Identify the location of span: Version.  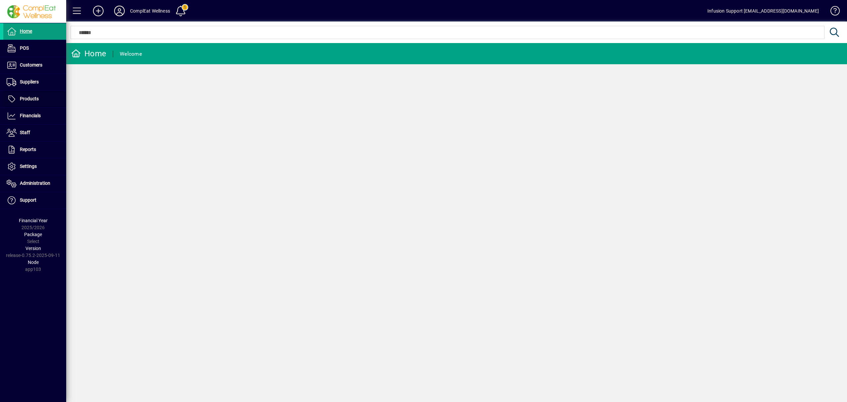
(33, 248).